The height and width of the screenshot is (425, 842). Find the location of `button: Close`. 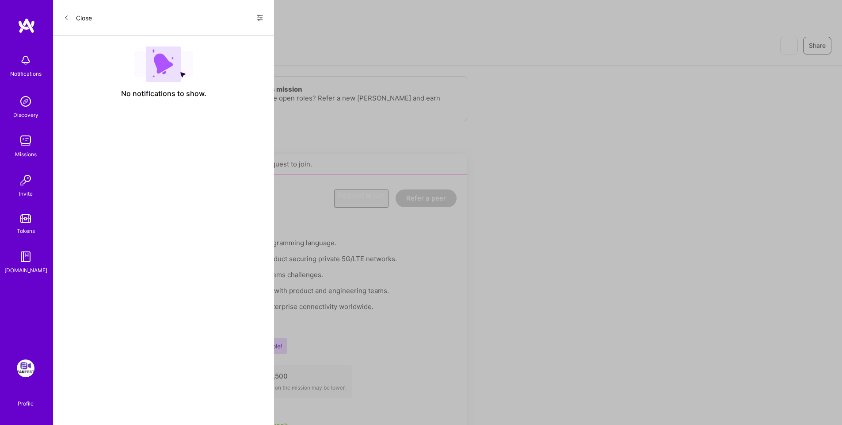

button: Close is located at coordinates (78, 18).